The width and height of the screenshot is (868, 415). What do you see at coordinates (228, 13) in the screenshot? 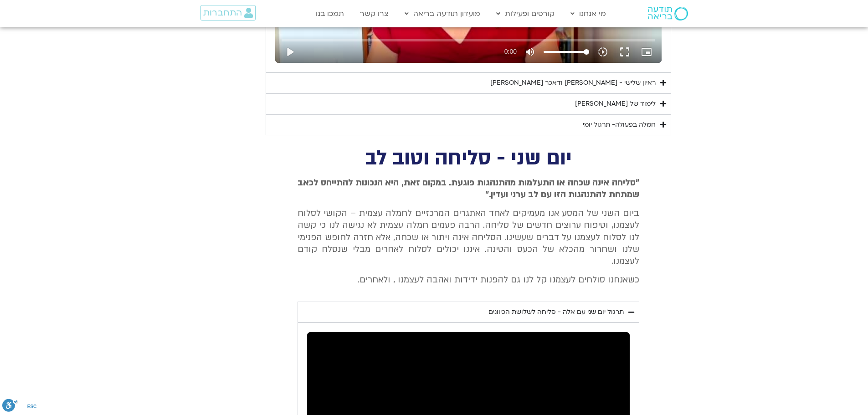
I see `a: התחברות` at bounding box center [228, 13].